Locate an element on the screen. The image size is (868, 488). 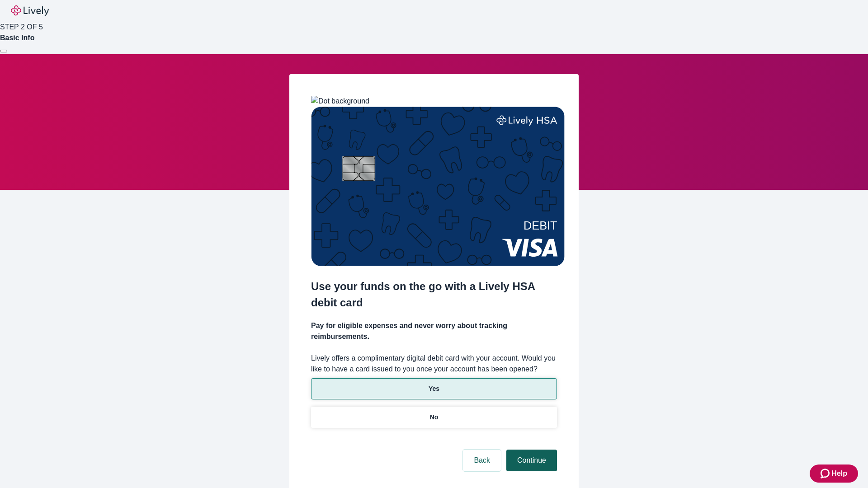
svg: Zendesk support icon is located at coordinates (826, 473).